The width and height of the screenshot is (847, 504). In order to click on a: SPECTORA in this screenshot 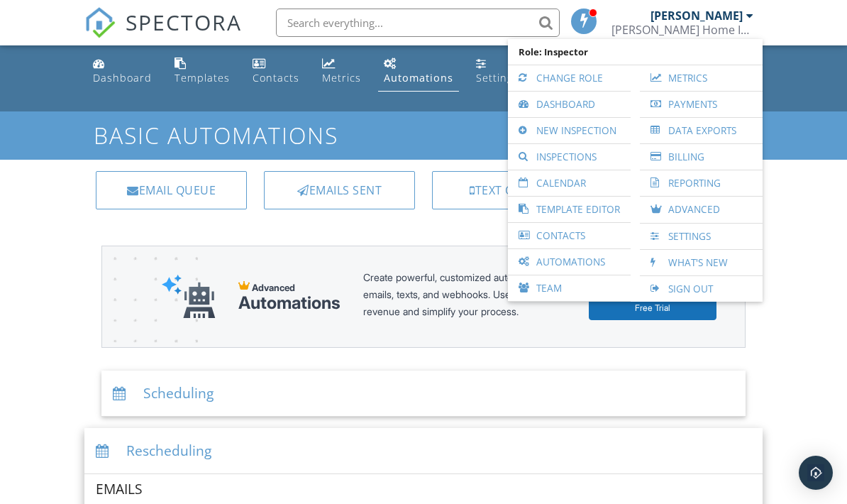, I will do `click(163, 34)`.